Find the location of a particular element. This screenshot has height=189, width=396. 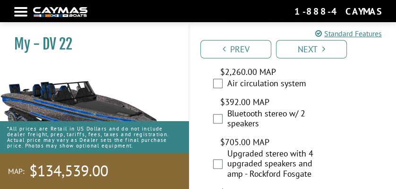

a: Next is located at coordinates (311, 49).